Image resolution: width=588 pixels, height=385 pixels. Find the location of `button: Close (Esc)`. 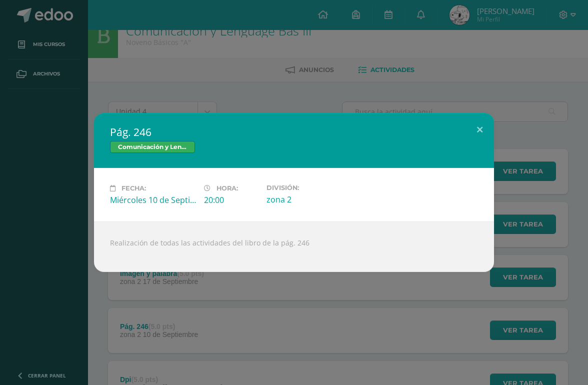

button: Close (Esc) is located at coordinates (479, 130).